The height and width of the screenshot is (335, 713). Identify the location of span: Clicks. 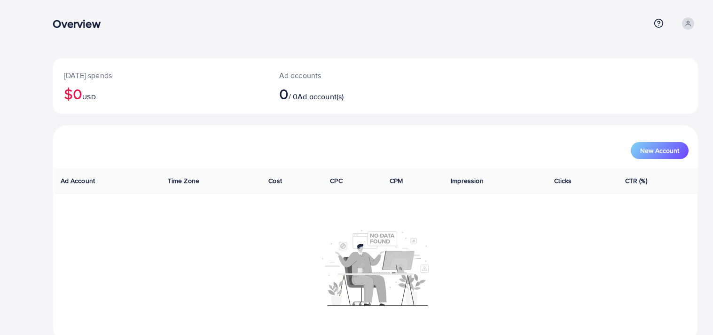
(563, 181).